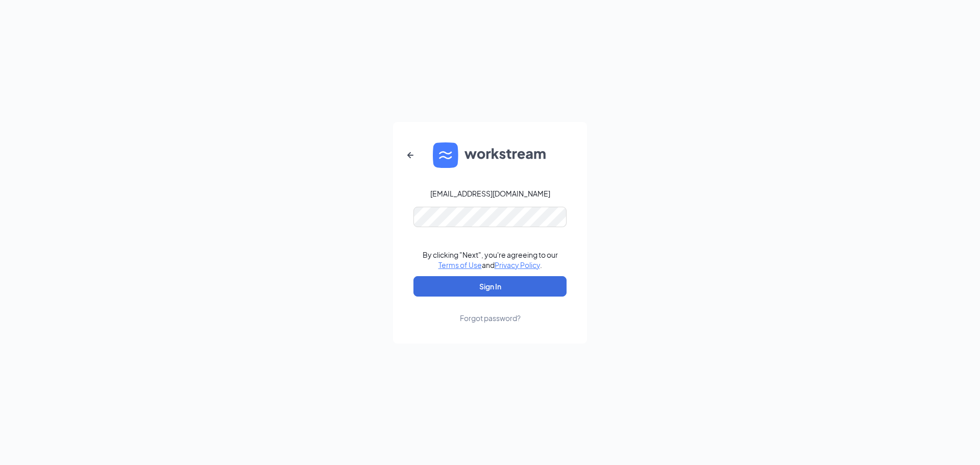 The height and width of the screenshot is (465, 980). I want to click on button: ArrowLeftNew, so click(410, 156).